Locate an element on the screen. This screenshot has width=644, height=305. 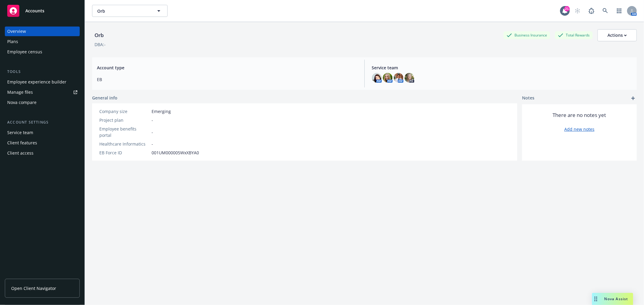
div: EB Force ID is located at coordinates (124, 152).